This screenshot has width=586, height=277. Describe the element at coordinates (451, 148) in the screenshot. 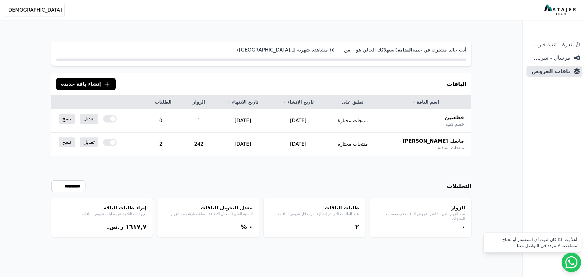

I see `span: منتجات إضافية` at that location.